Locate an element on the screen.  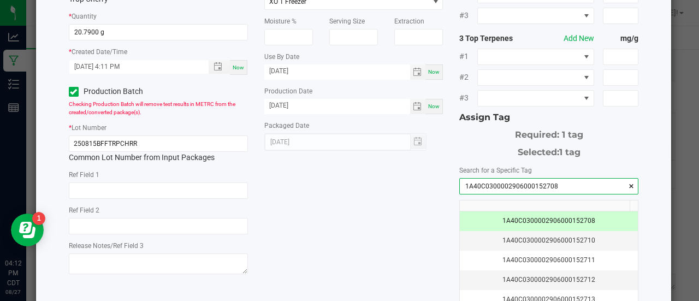
label: Ref Field 1 is located at coordinates (84, 175).